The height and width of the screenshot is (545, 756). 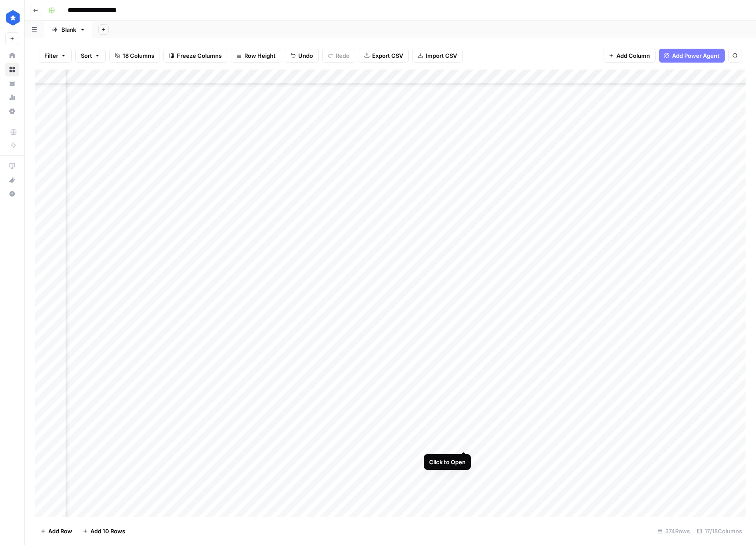 I want to click on a: Blank, so click(x=69, y=29).